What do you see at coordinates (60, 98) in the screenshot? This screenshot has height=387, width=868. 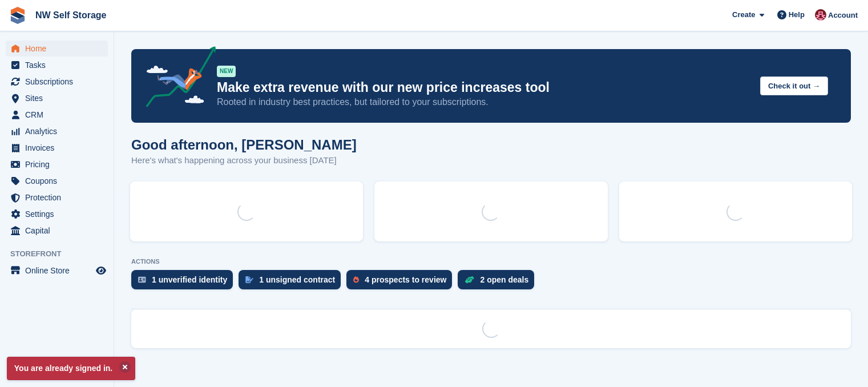 I see `span: Sites` at bounding box center [60, 98].